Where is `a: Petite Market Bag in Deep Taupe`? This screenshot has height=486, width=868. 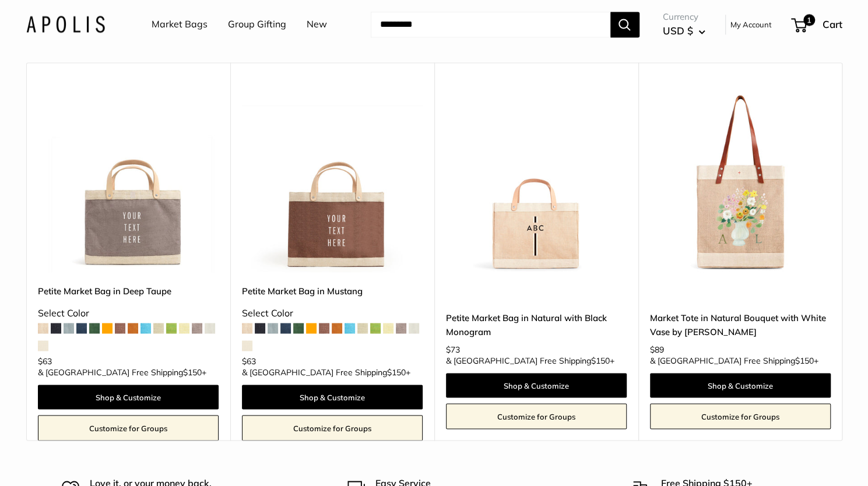 a: Petite Market Bag in Deep Taupe is located at coordinates (128, 290).